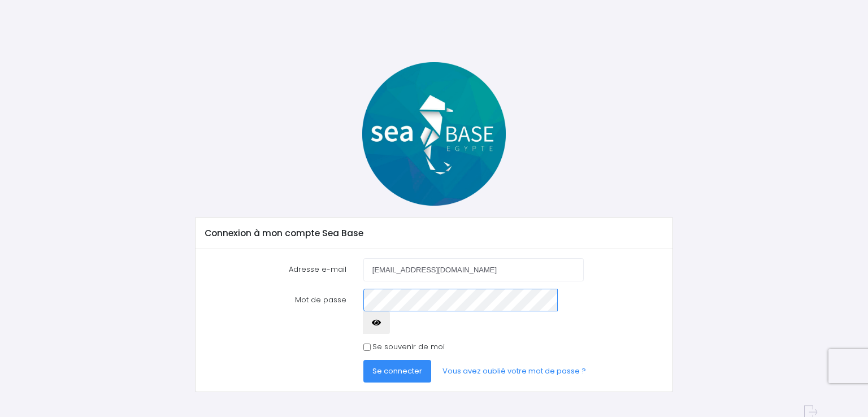 This screenshot has height=417, width=868. What do you see at coordinates (514, 371) in the screenshot?
I see `a: Vous avez oublié votre mot de passe ?` at bounding box center [514, 371].